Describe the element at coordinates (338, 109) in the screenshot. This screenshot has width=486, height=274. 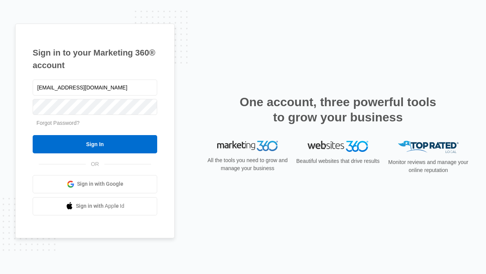
I see `h2: One account, three powerful tools to grow your business` at that location.